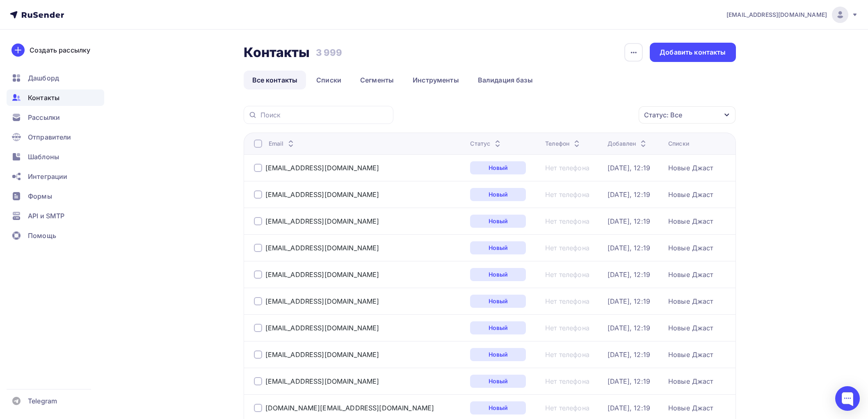 This screenshot has width=868, height=419. What do you see at coordinates (563, 144) in the screenshot?
I see `div: Телефон` at bounding box center [563, 144].